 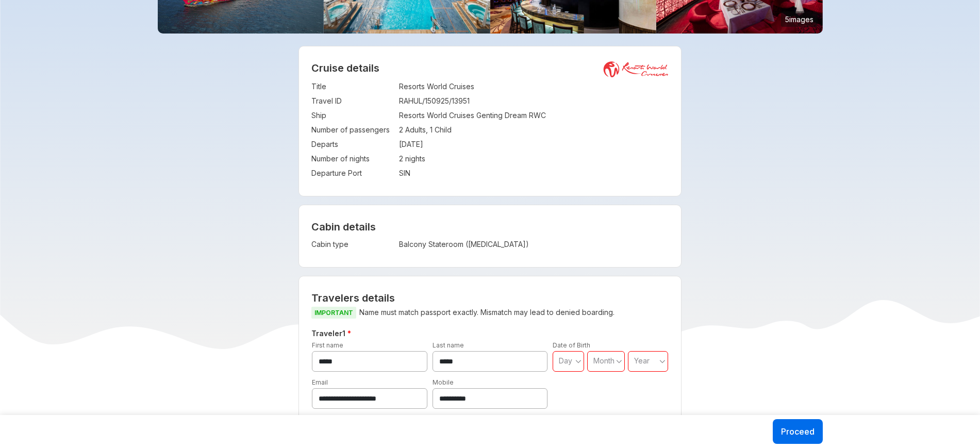 I want to click on td: Number of passengers, so click(x=352, y=130).